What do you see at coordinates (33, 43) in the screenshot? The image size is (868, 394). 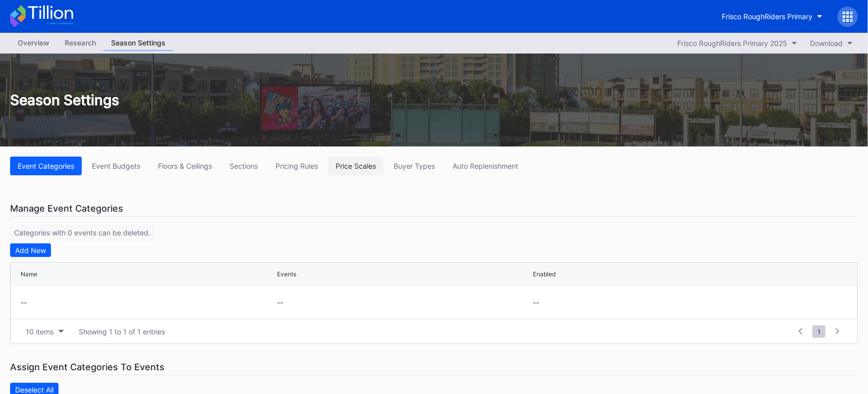 I see `div: Overview` at bounding box center [33, 43].